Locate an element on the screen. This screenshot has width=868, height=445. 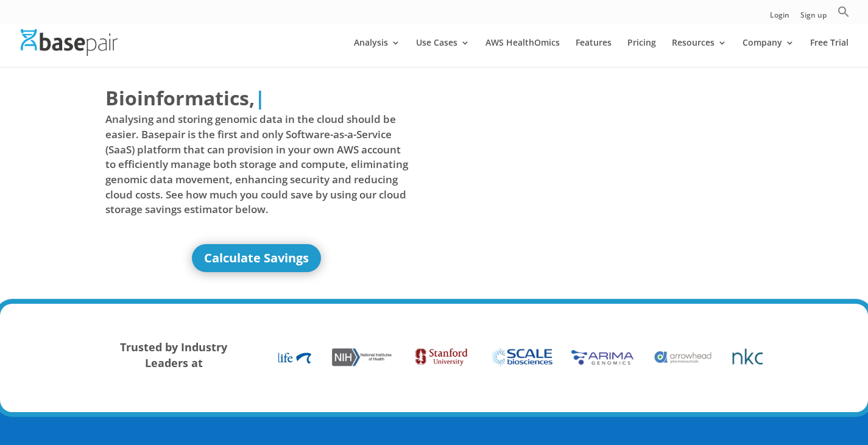
a: Resources is located at coordinates (700, 52).